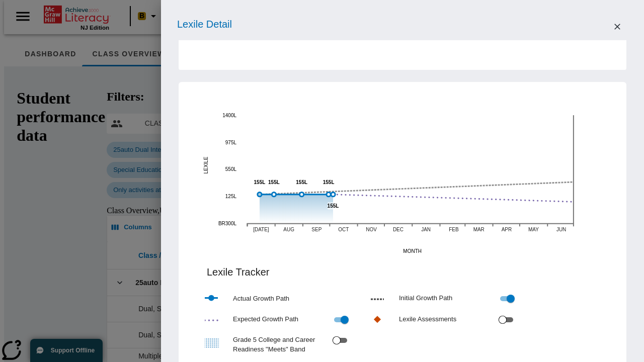  I want to click on text: DEC, so click(398, 230).